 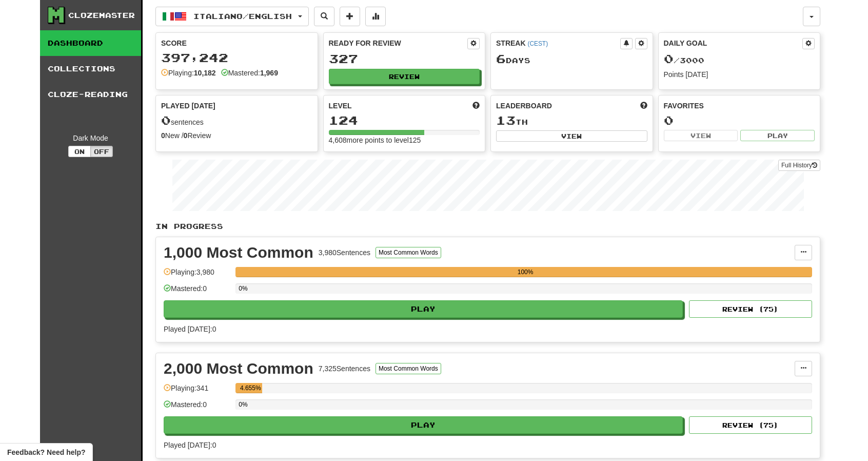 I want to click on span: / 3000, so click(x=684, y=60).